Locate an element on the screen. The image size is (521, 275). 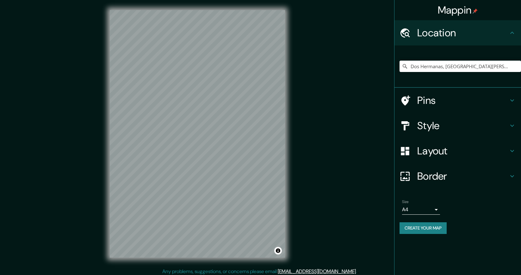
h4: Mappin is located at coordinates (457, 10).